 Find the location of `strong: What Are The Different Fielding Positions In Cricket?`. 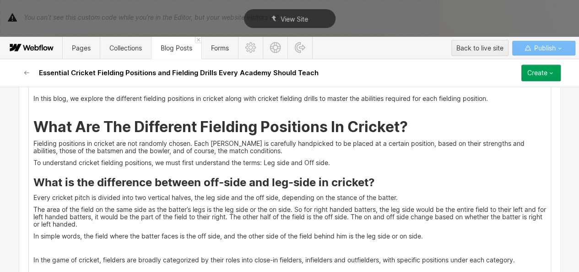

strong: What Are The Different Fielding Positions In Cricket? is located at coordinates (221, 126).